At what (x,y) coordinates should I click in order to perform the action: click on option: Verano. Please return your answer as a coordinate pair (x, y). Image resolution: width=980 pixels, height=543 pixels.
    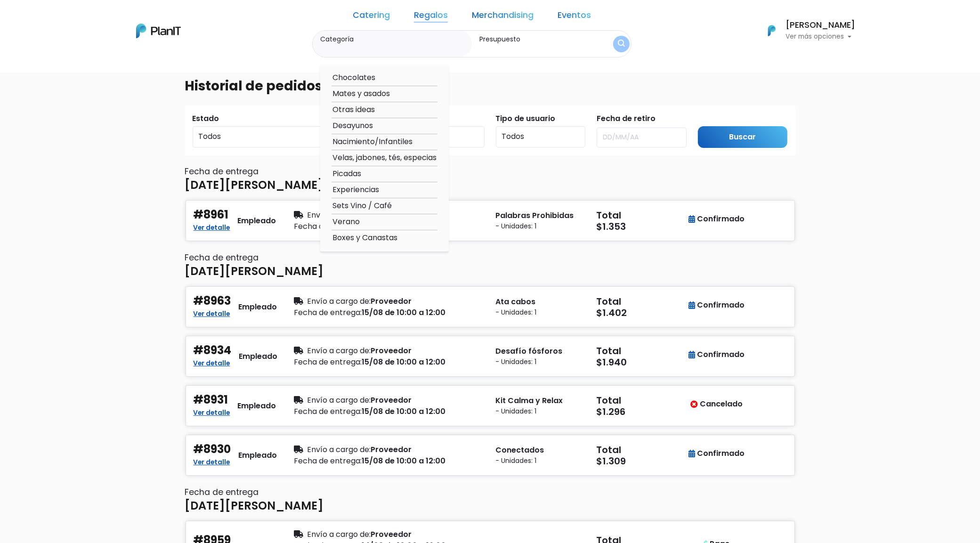
    Looking at the image, I should click on (385, 222).